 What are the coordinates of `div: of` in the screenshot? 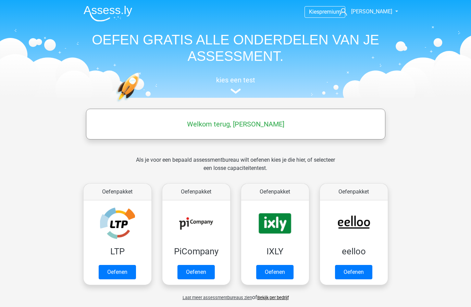 It's located at (236, 295).